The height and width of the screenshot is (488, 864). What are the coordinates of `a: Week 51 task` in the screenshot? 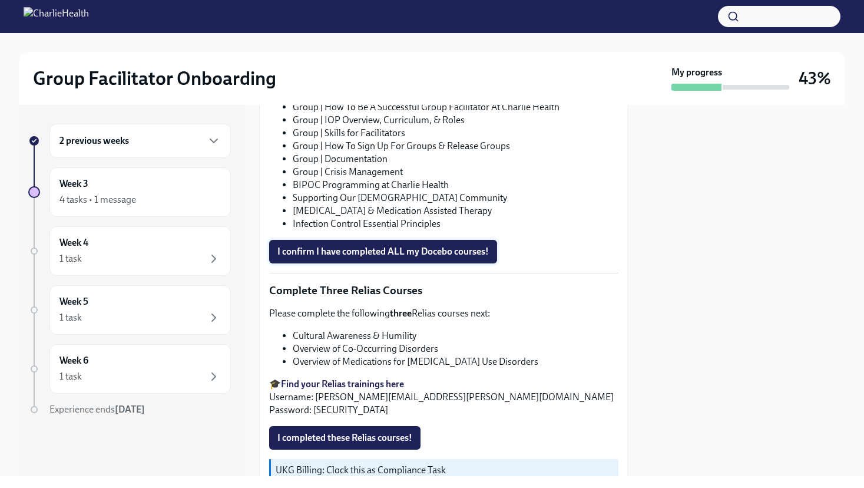 It's located at (130, 310).